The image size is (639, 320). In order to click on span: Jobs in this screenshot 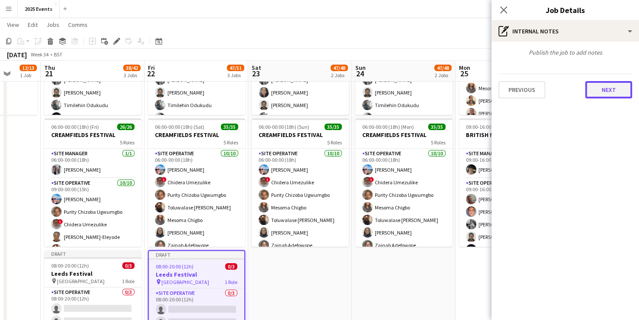, I will do `click(53, 25)`.